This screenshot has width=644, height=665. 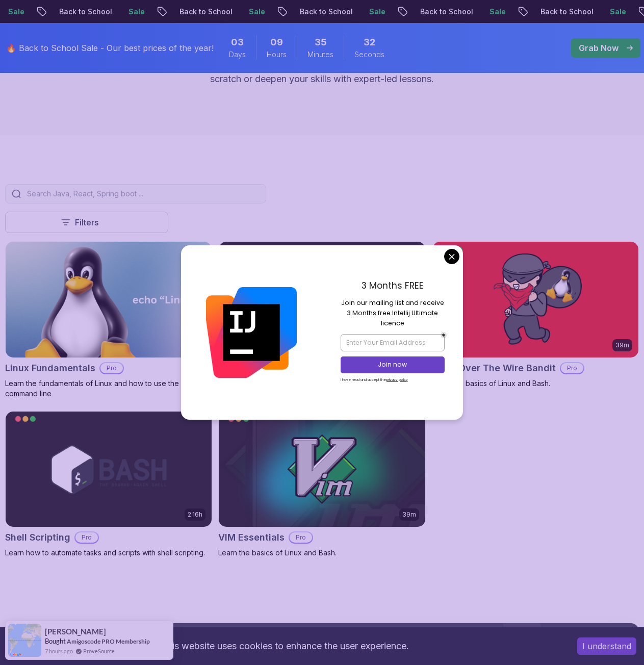 What do you see at coordinates (322, 484) in the screenshot?
I see `a: VIM Essentials card39mVIM EssentialsProLearn the basics of Linux and Bash.` at bounding box center [322, 484].